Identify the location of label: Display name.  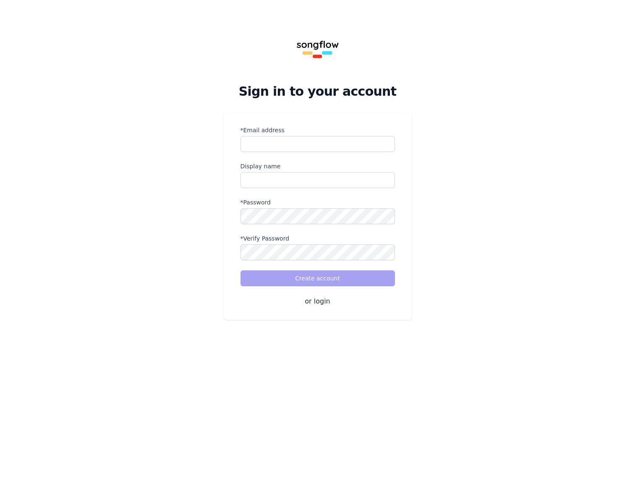
(318, 166).